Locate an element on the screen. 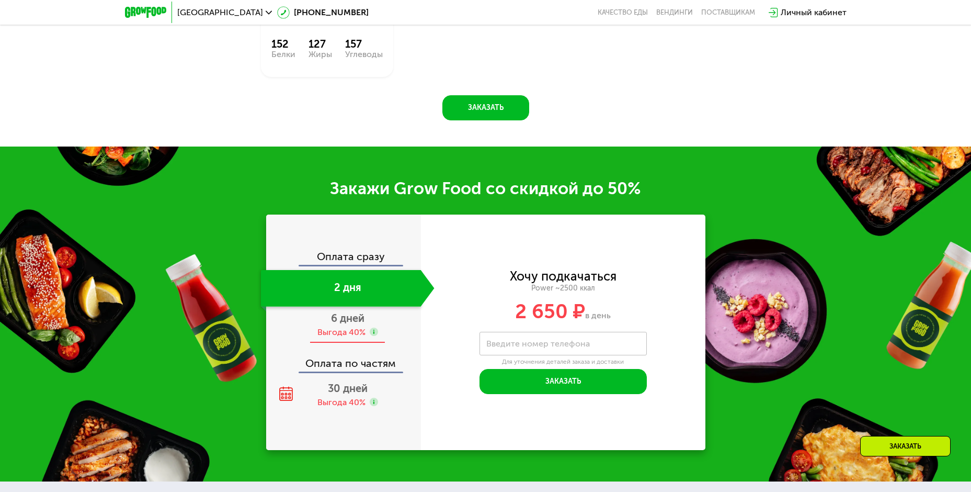  div: Power ~2500 ккал is located at coordinates (563, 288).